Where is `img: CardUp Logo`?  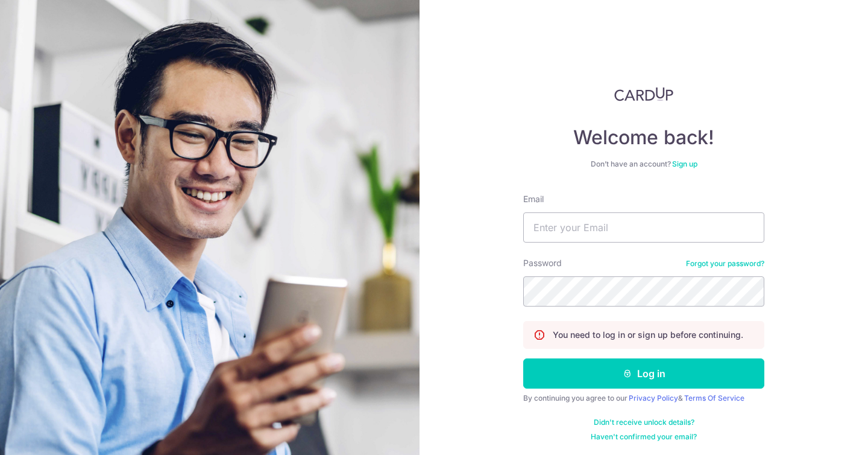
img: CardUp Logo is located at coordinates (644, 94).